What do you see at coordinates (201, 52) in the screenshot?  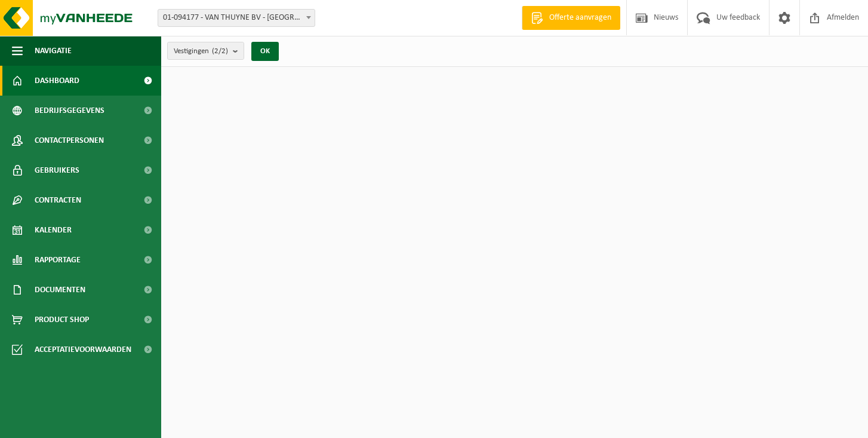 I see `span: Vestigingen` at bounding box center [201, 52].